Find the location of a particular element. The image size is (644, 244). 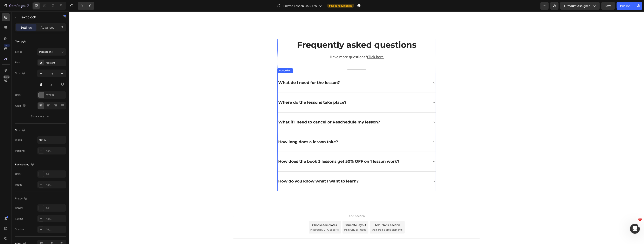

span: 2 is located at coordinates (640, 219).